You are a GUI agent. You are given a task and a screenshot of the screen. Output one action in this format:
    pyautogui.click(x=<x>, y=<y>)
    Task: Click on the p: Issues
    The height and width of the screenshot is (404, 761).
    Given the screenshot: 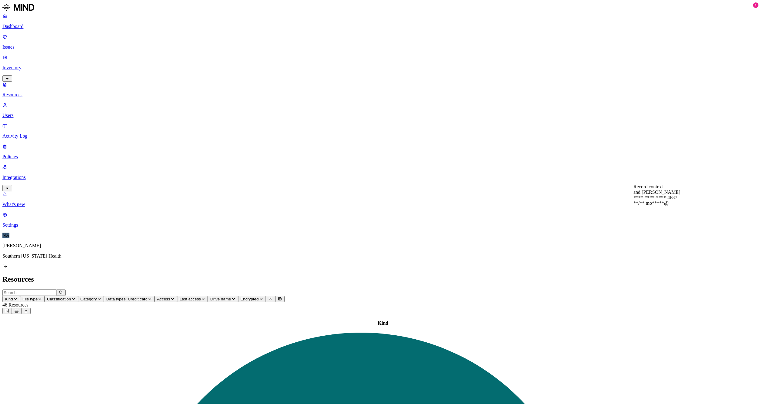 What is the action you would take?
    pyautogui.click(x=380, y=47)
    